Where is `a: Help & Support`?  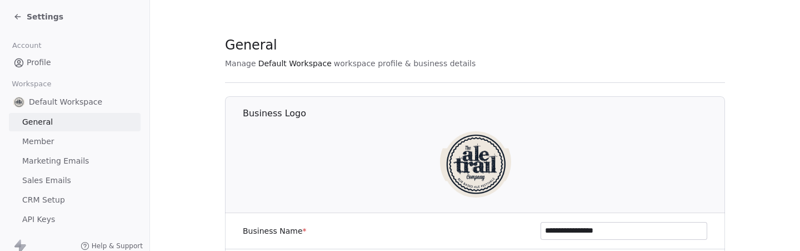
a: Help & Support is located at coordinates (112, 246).